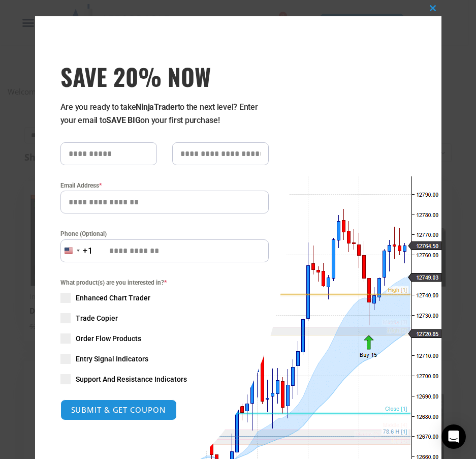  What do you see at coordinates (88, 251) in the screenshot?
I see `div: +1` at bounding box center [88, 251].